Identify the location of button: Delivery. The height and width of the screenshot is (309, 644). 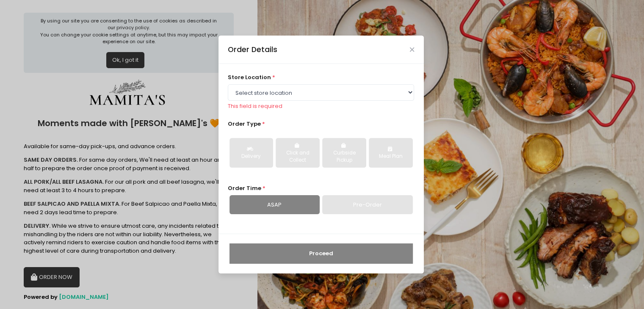
(251, 153).